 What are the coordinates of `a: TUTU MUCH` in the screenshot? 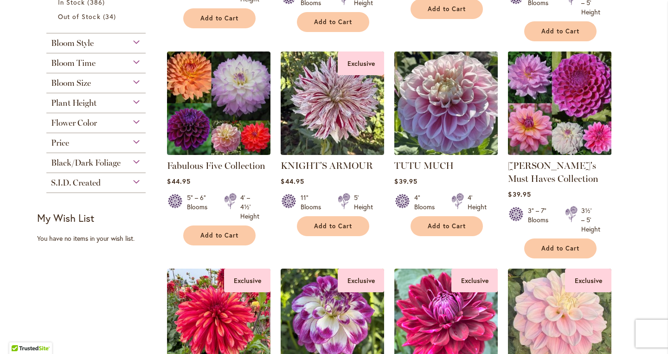 It's located at (424, 166).